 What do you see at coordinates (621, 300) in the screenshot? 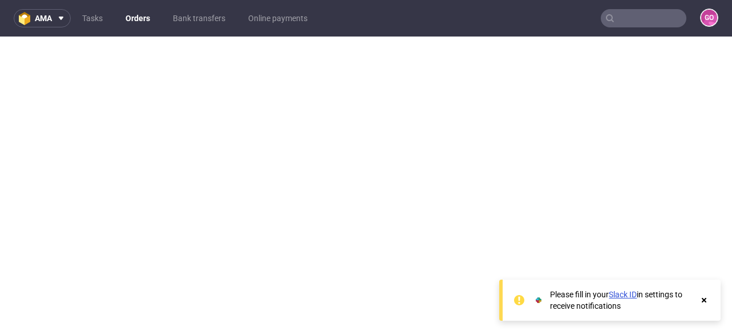
I see `div: Please fill in your in settings to receive notifications` at bounding box center [621, 300].